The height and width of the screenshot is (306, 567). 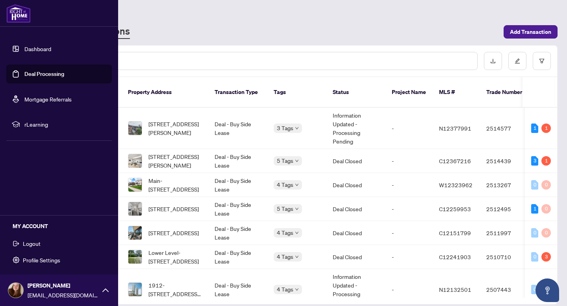 I want to click on span: C12367216, so click(x=455, y=161).